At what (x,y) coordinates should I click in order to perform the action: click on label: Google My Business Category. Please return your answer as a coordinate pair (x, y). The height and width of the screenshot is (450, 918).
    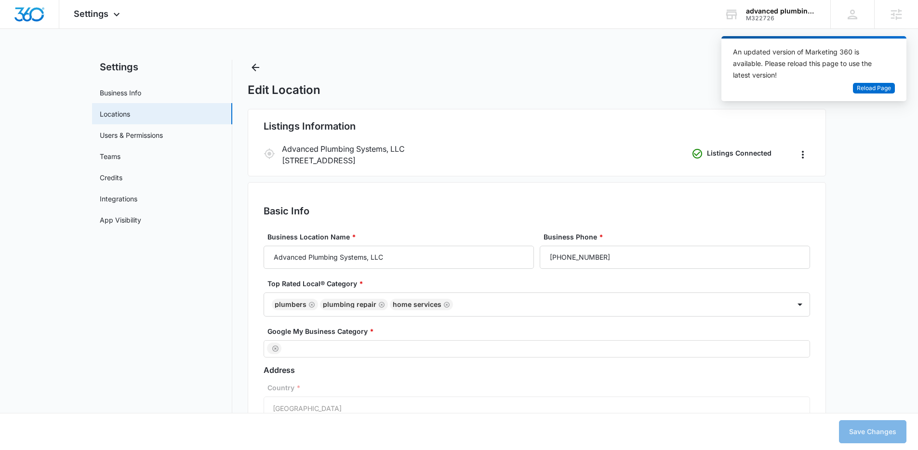
    Looking at the image, I should click on (541, 331).